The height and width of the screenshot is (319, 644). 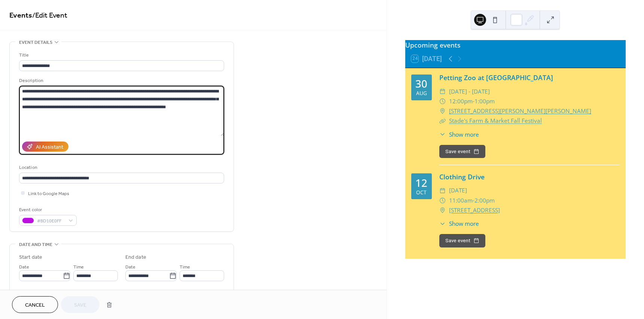 I want to click on span: Cancel, so click(x=35, y=305).